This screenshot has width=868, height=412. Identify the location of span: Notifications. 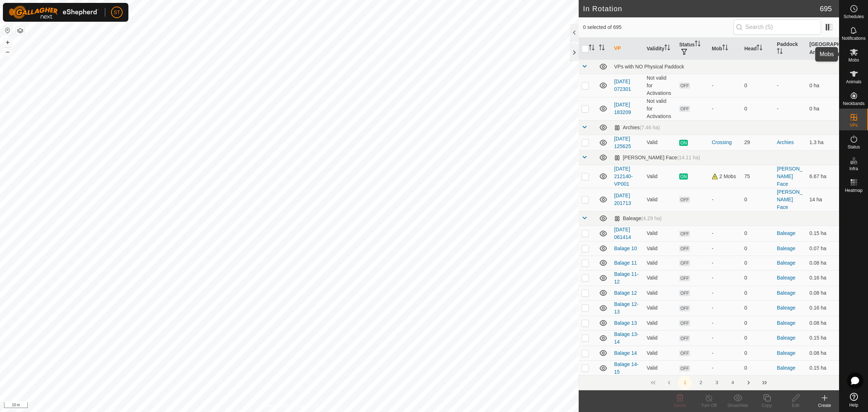
(854, 39).